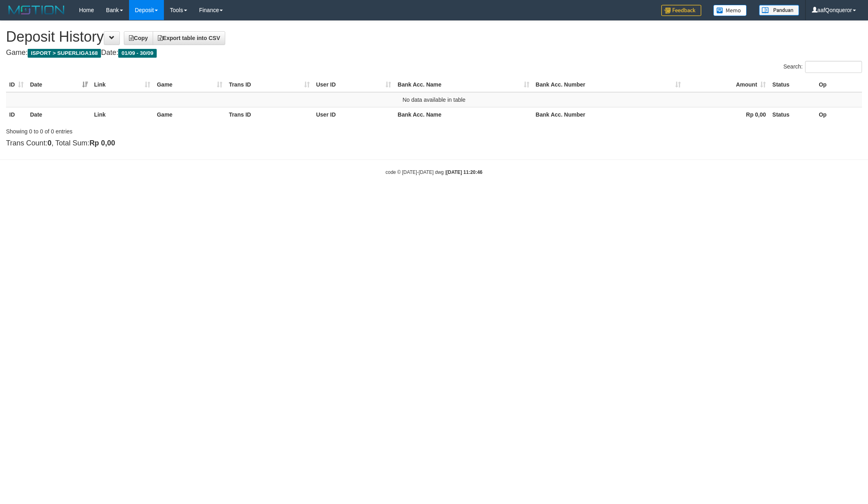 This screenshot has width=868, height=504. Describe the element at coordinates (608, 114) in the screenshot. I see `th: Bank Acc. Number` at that location.